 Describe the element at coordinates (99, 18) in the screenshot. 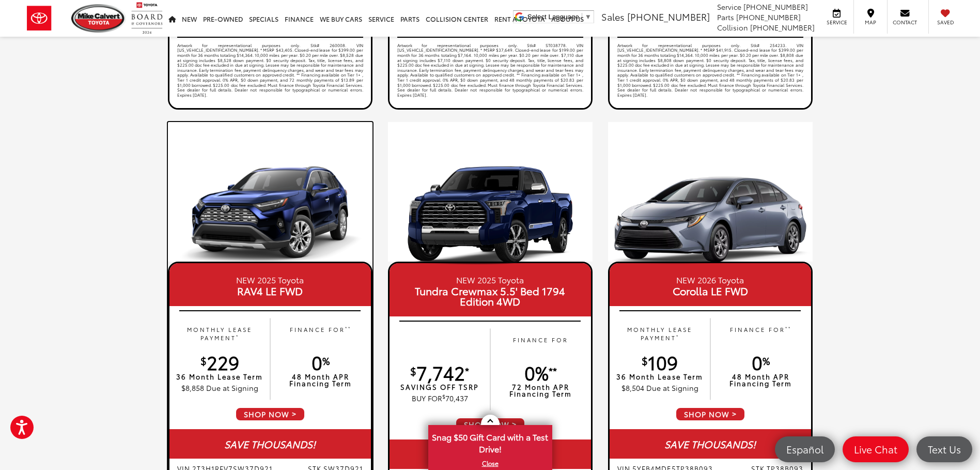

I see `img: Mike Calvert Toyota` at that location.